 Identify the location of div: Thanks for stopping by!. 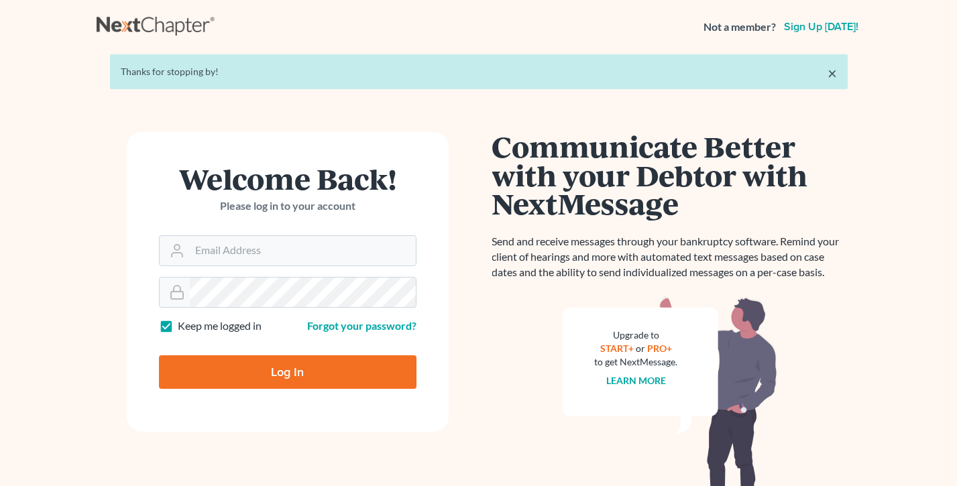
(479, 72).